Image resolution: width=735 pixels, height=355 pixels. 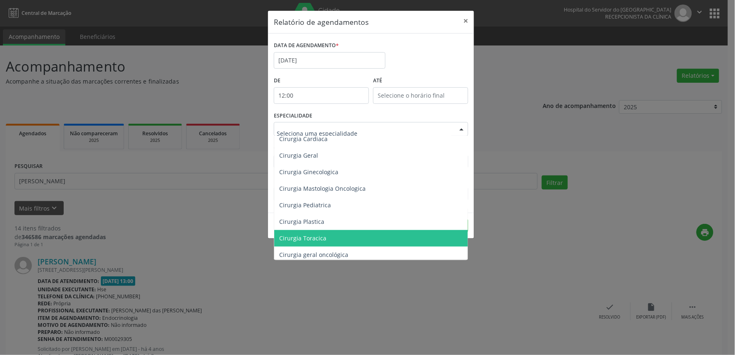 What do you see at coordinates (321, 22) in the screenshot?
I see `h5: Relatório de agendamentos` at bounding box center [321, 22].